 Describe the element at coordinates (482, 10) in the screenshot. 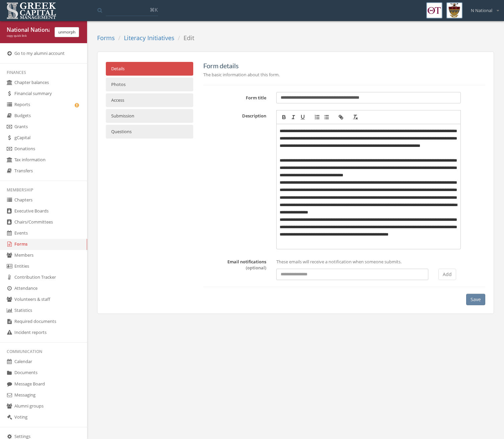

I see `span: N National` at that location.